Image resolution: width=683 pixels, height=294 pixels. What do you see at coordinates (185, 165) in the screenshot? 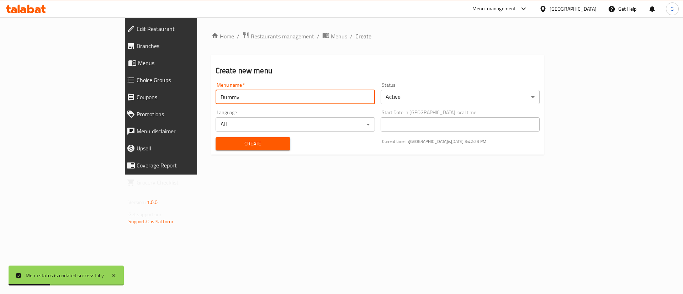
I see `span: Coverage Report` at bounding box center [185, 165].